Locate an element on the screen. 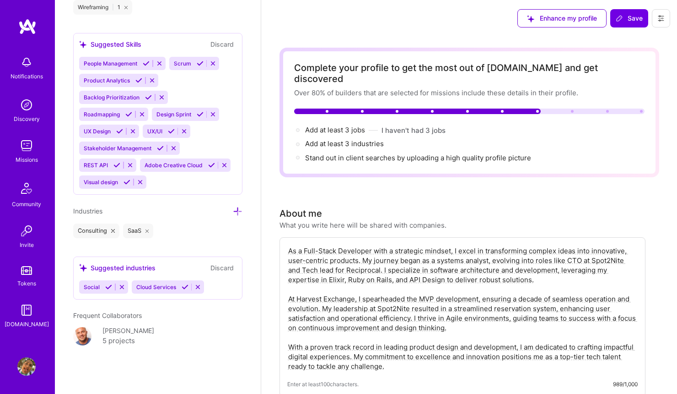 The height and width of the screenshot is (394, 677). span: Scrum is located at coordinates (183, 63).